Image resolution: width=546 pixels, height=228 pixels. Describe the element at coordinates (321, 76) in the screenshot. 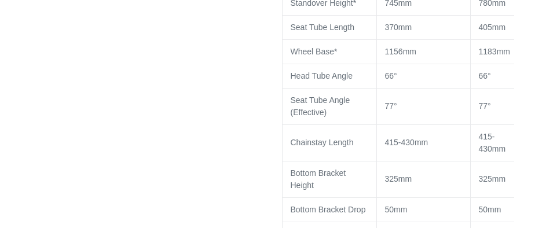

I see `span: Head Tube Angle` at that location.